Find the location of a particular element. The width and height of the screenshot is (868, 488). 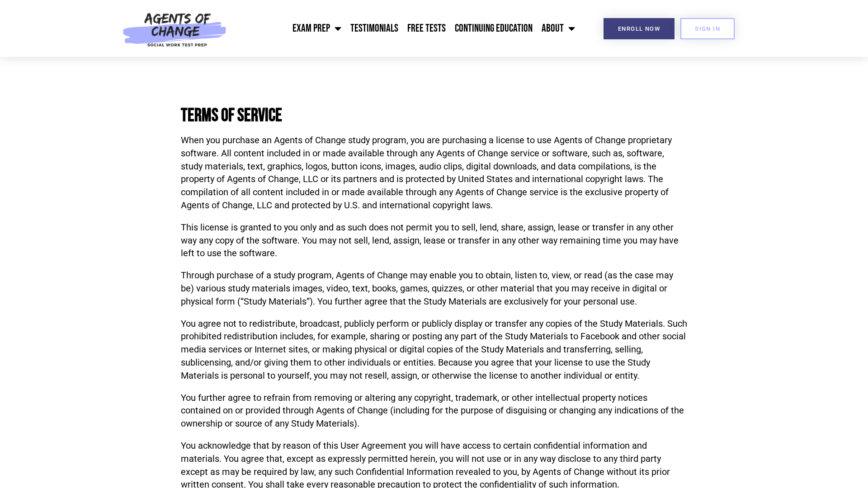

a: Free Tests is located at coordinates (426, 28).